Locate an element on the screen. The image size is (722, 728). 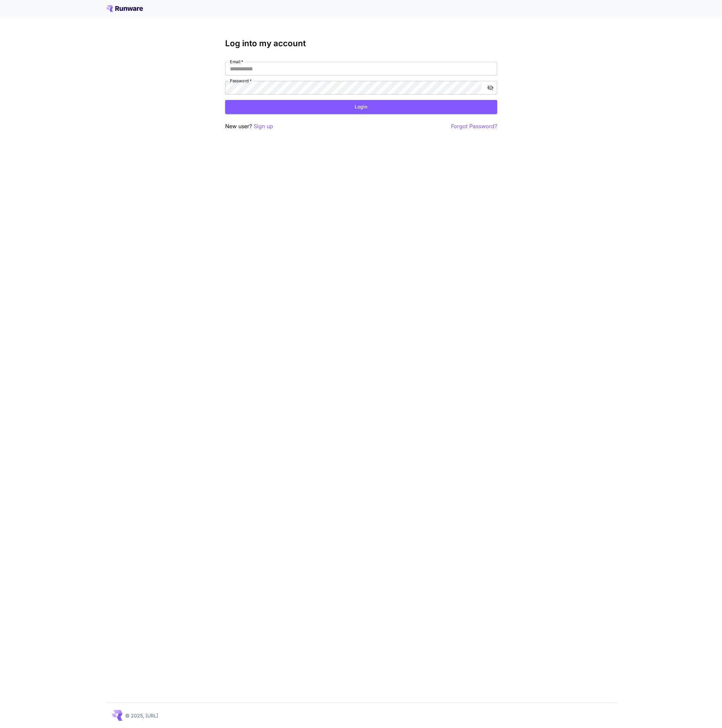
label: Email is located at coordinates (236, 61).